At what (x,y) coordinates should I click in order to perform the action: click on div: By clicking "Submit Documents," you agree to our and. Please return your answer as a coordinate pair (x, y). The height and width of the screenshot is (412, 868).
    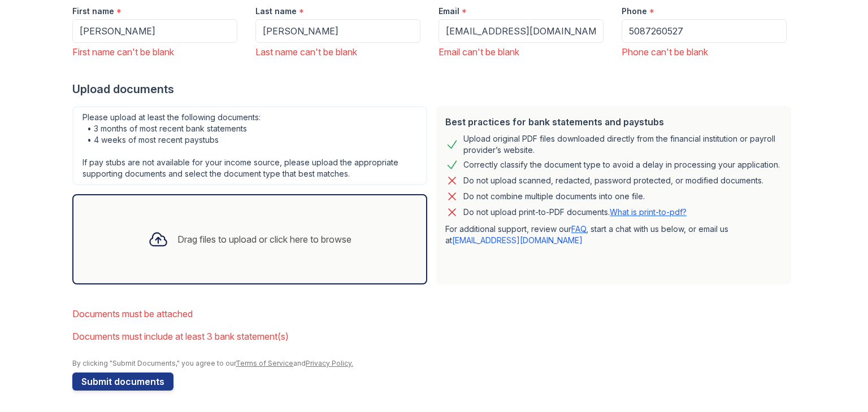
    Looking at the image, I should click on (434, 364).